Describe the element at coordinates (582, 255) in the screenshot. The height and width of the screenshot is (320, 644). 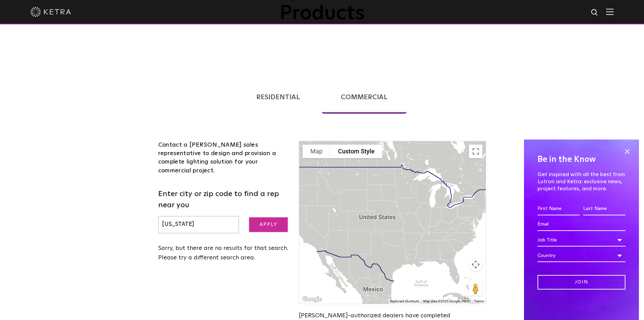
I see `div: Country` at that location.